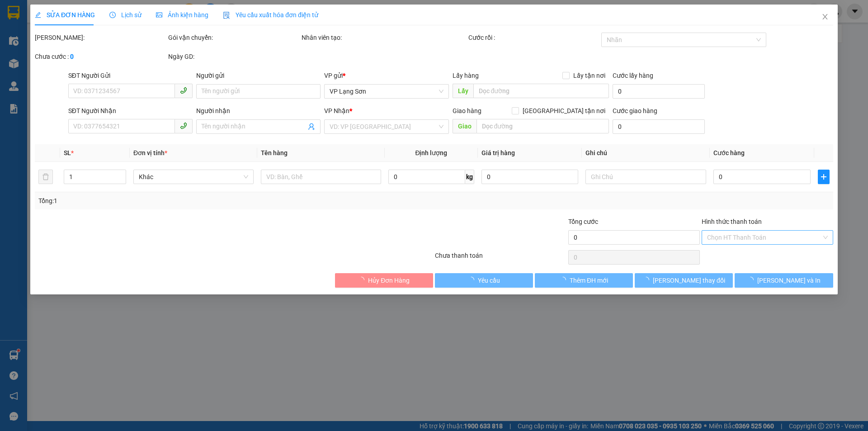 The height and width of the screenshot is (431, 868). What do you see at coordinates (182, 15) in the screenshot?
I see `span: Ảnh kiện hàng` at bounding box center [182, 15].